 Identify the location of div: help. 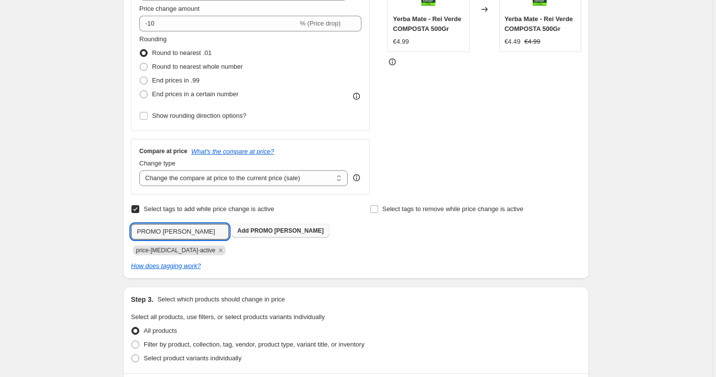
(357, 178).